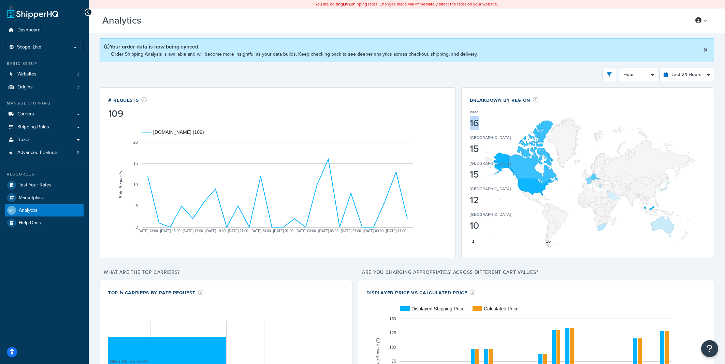  What do you see at coordinates (155, 21) in the screenshot?
I see `span: Beta` at bounding box center [155, 21].